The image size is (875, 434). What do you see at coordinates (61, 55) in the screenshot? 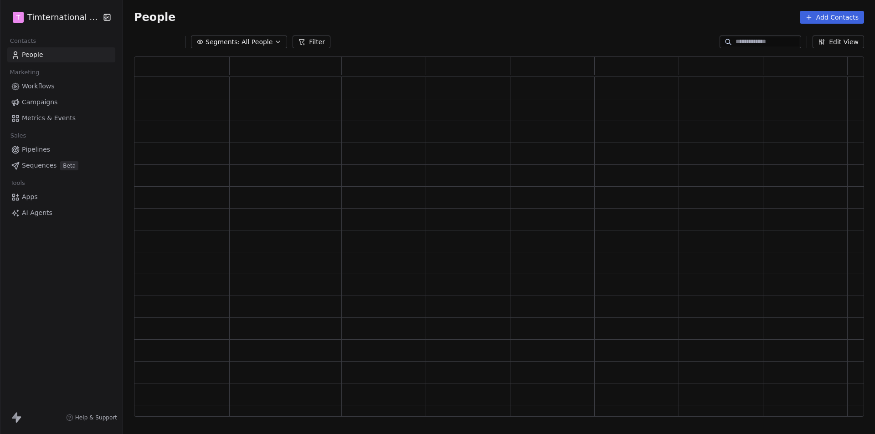
I see `a: People` at bounding box center [61, 55].